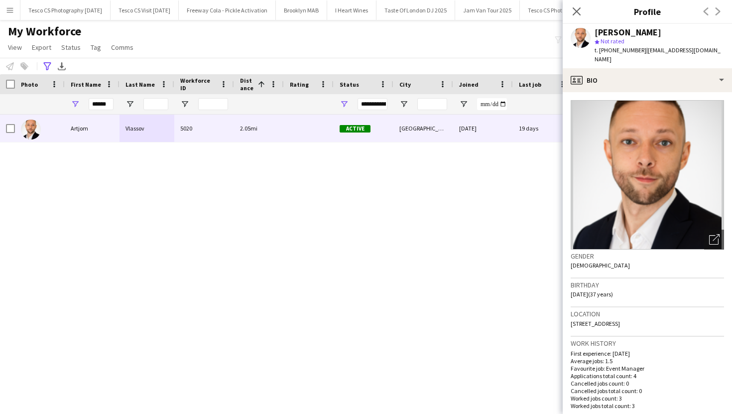 Image resolution: width=732 pixels, height=414 pixels. What do you see at coordinates (156, 104) in the screenshot?
I see `input: Last Name Filter Input` at bounding box center [156, 104].